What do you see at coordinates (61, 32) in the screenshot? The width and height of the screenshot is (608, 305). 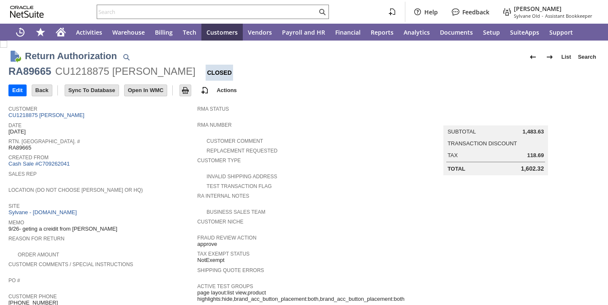 I see `a: Home` at bounding box center [61, 32].